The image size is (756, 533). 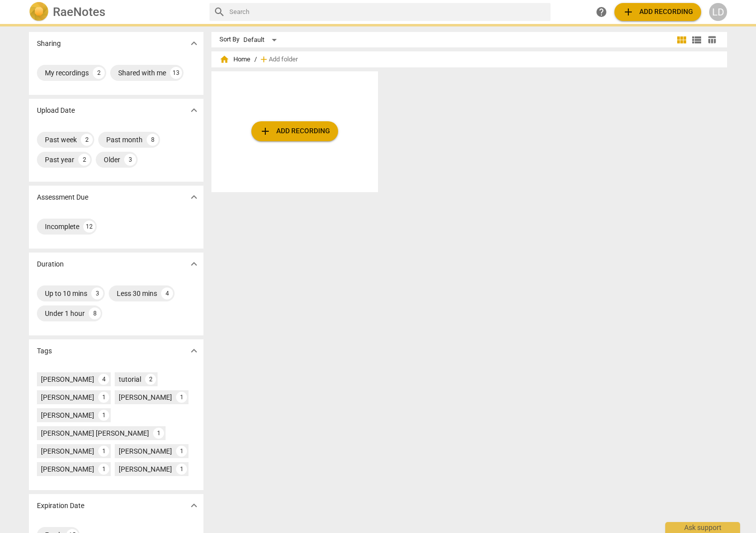 What do you see at coordinates (284, 59) in the screenshot?
I see `span: Add folder` at bounding box center [284, 59].